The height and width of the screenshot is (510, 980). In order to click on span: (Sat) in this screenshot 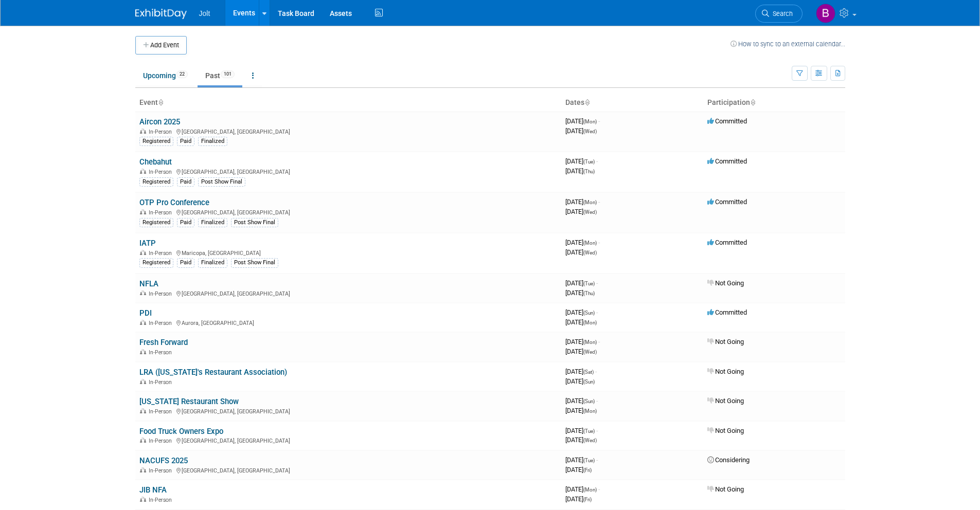, I will do `click(588, 372)`.